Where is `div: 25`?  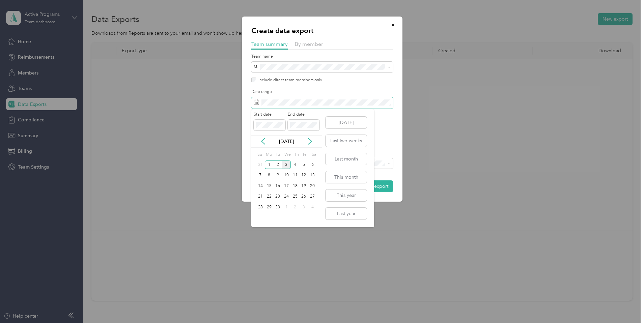 div: 25 is located at coordinates (295, 197).